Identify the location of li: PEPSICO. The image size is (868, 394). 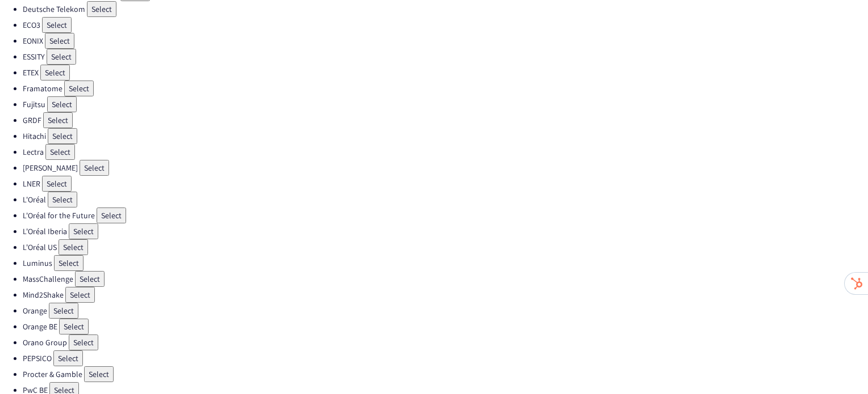
(445, 358).